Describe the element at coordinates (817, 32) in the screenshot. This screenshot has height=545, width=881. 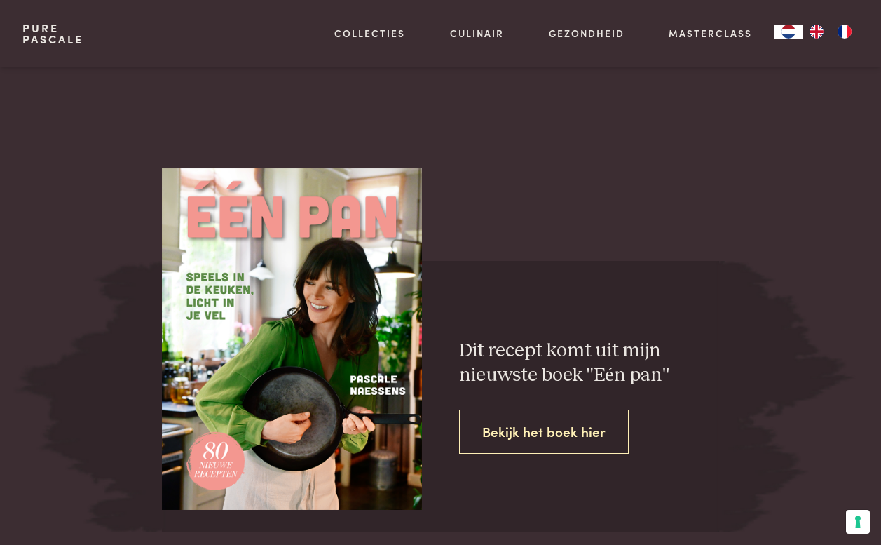
I see `a: EN` at that location.